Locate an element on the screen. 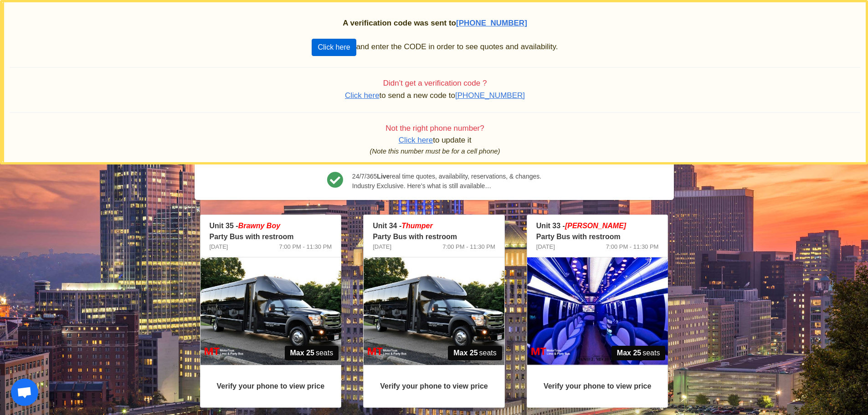 This screenshot has height=415, width=868. h4: Didn’t get a verification code ? is located at coordinates (435, 83).